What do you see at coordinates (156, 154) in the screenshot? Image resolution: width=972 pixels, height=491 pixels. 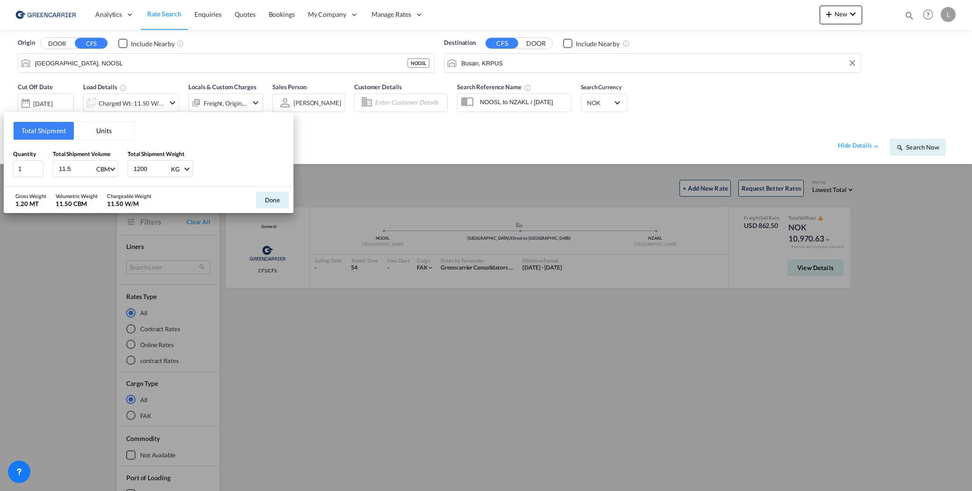 I see `span: Total Shipment Weight` at bounding box center [156, 154].